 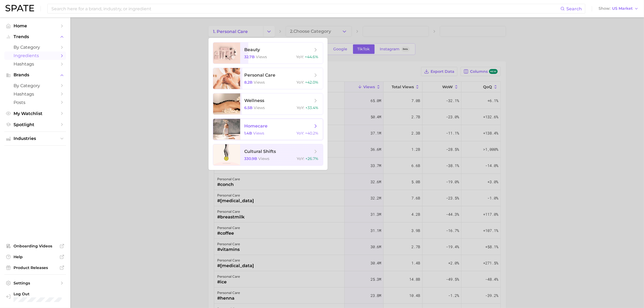 What do you see at coordinates (35, 267) in the screenshot?
I see `a: Product Releases` at bounding box center [35, 267].